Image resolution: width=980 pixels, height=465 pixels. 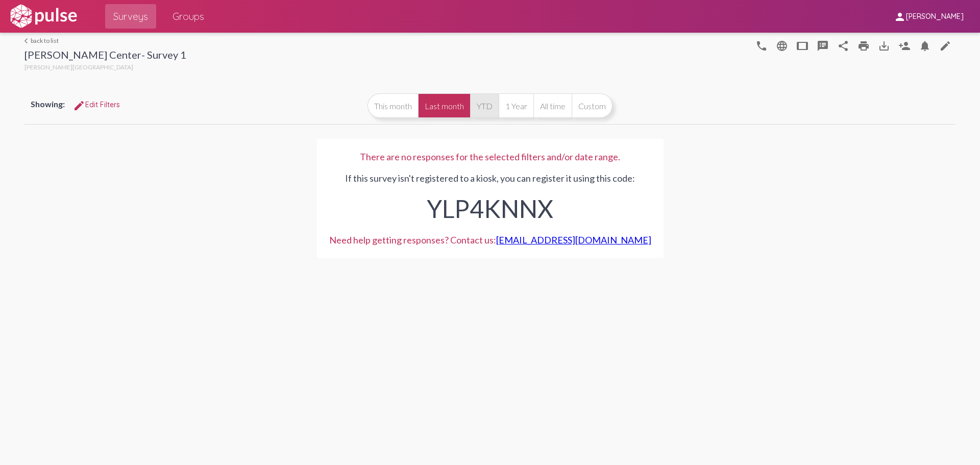 What do you see at coordinates (485, 106) in the screenshot?
I see `button: YTD` at bounding box center [485, 106].